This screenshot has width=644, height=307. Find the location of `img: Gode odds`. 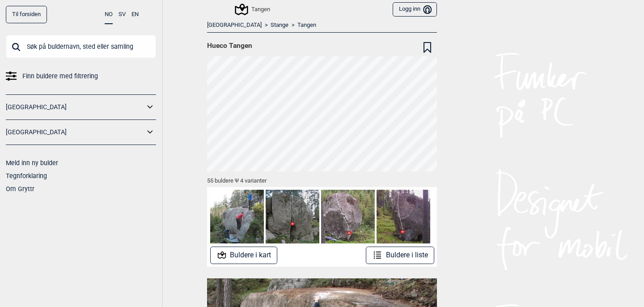

img: Gode odds is located at coordinates (237, 217).